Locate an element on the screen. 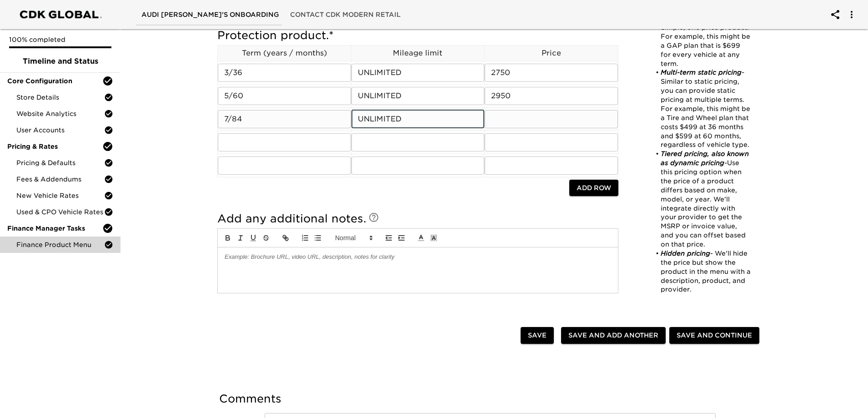 This screenshot has width=868, height=418. p: Price is located at coordinates (551, 53).